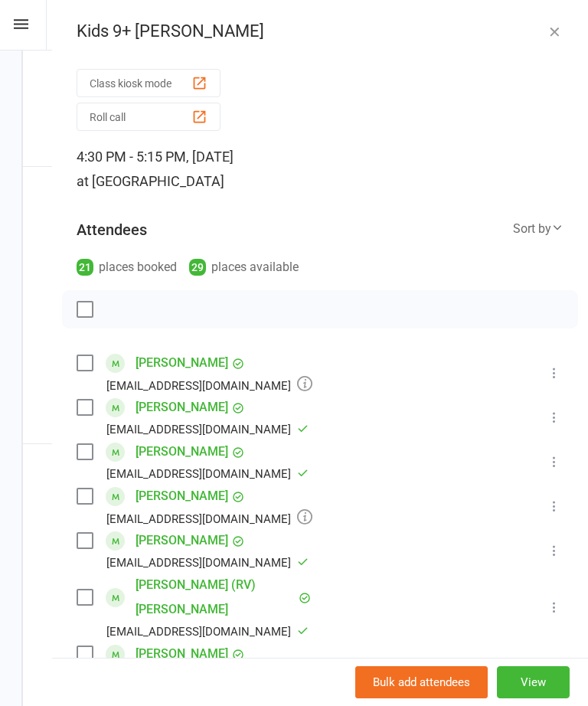 This screenshot has height=706, width=588. Describe the element at coordinates (422, 682) in the screenshot. I see `button: Bulk add attendees` at that location.